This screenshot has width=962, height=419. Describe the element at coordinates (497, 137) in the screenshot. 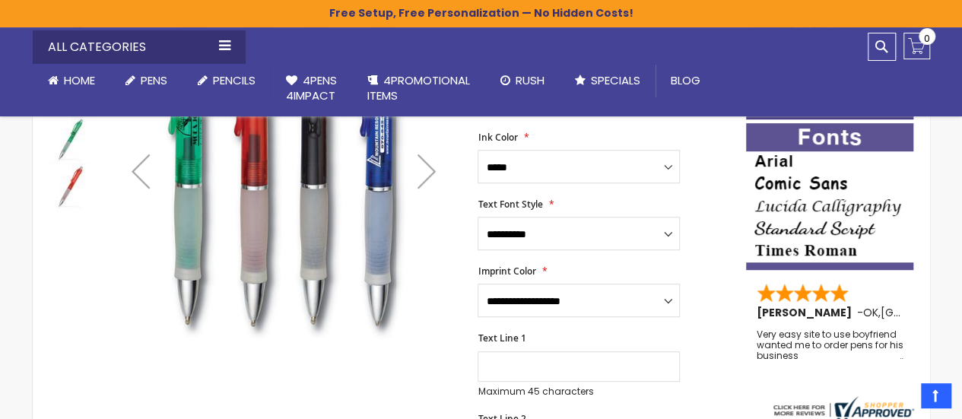

I see `span: Ink Color` at that location.